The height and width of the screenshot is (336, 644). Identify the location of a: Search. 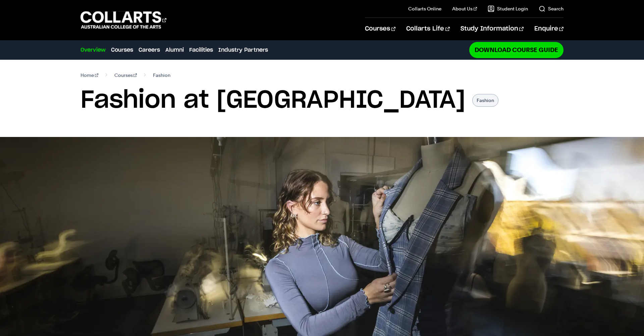
(551, 9).